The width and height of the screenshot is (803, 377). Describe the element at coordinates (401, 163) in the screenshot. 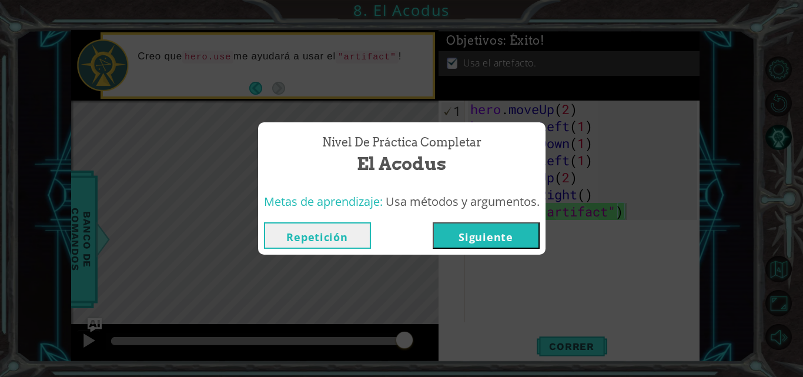

I see `span: El Acodus` at that location.